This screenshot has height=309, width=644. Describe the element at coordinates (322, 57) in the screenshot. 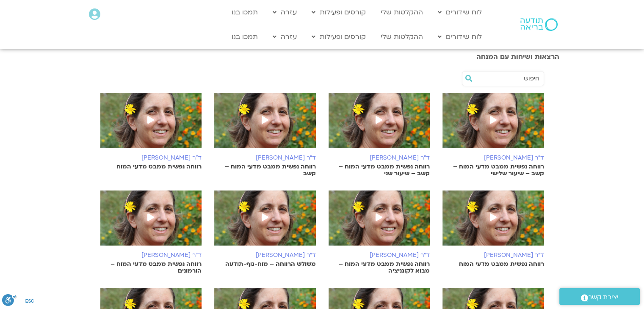

I see `h3: הרצאות ושיחות עם המנחה` at that location.